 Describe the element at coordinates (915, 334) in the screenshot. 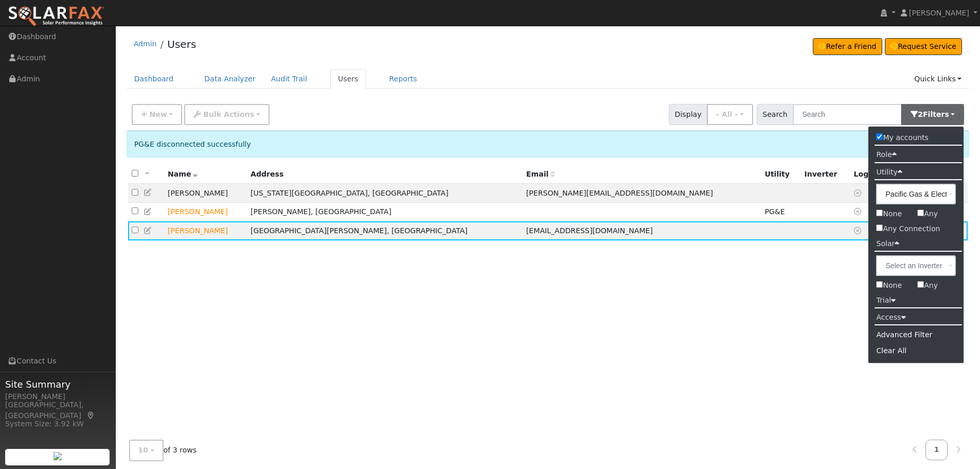

I see `div: Advanced Filter` at that location.